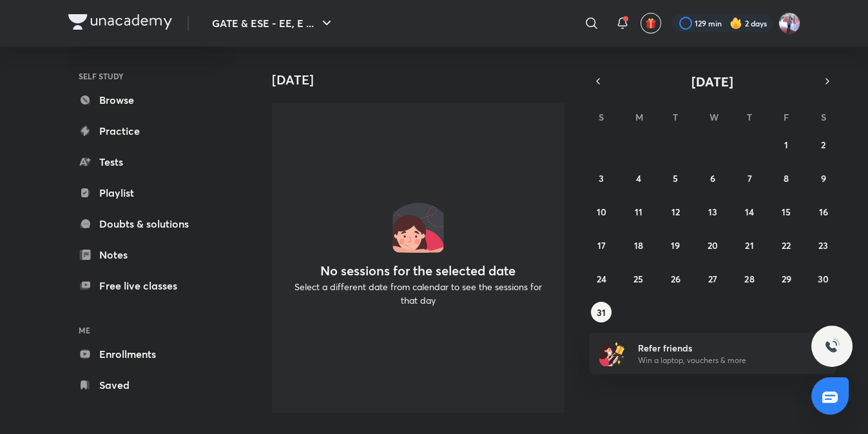 The image size is (868, 434). I want to click on button: August 22, 2025, so click(786, 245).